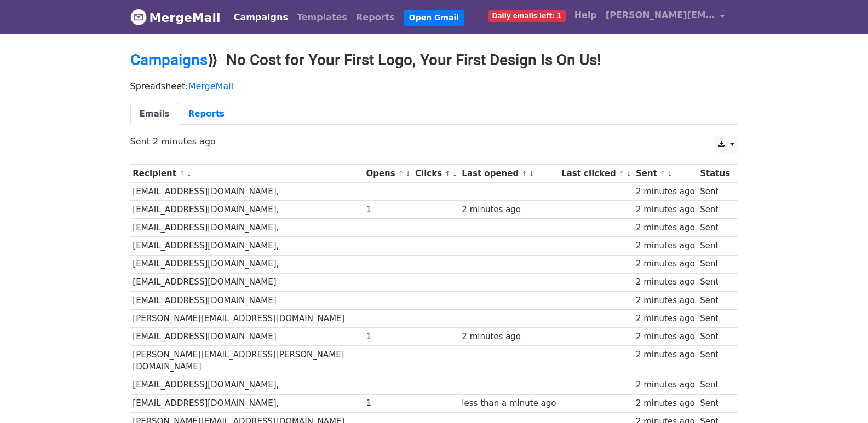 This screenshot has height=423, width=868. Describe the element at coordinates (322, 17) in the screenshot. I see `a: Templates` at that location.